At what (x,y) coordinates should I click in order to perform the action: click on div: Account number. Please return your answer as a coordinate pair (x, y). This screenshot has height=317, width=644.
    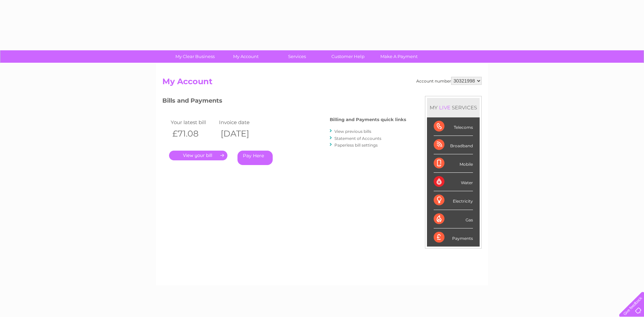
    Looking at the image, I should click on (449, 81).